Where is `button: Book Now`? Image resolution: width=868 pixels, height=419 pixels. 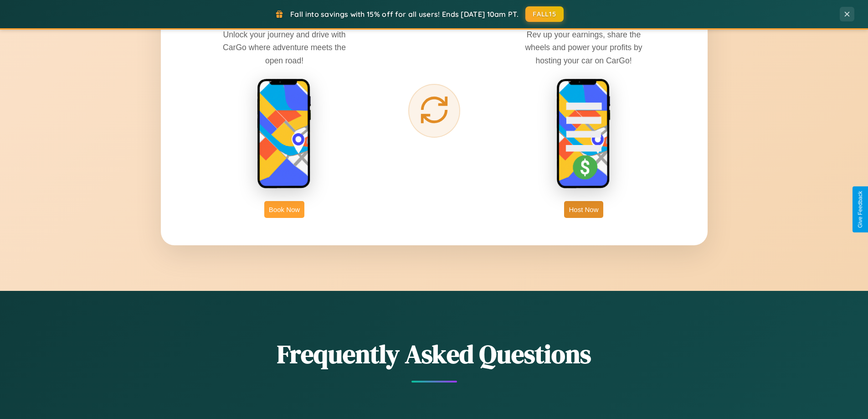
button: Book Now is located at coordinates (284, 209).